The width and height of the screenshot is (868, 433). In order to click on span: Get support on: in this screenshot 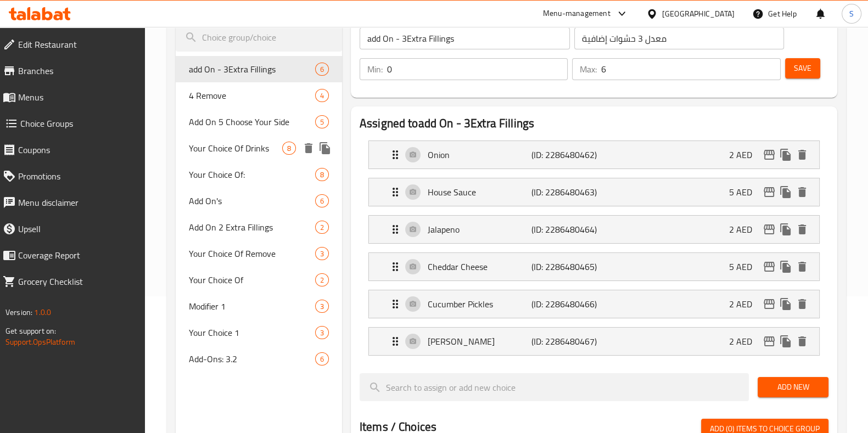, I will do `click(31, 331)`.